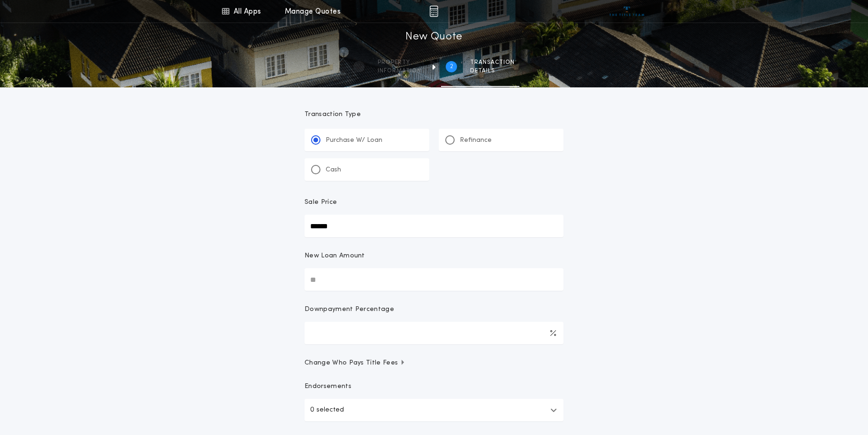 Image resolution: width=868 pixels, height=435 pixels. I want to click on span: Transaction, so click(492, 62).